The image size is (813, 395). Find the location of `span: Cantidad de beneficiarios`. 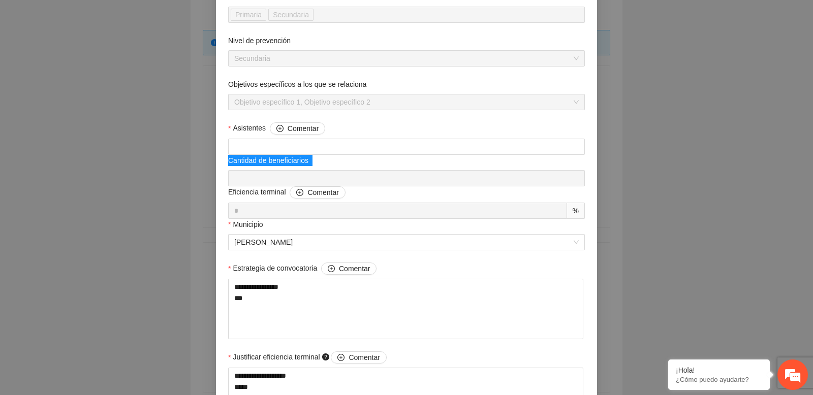

span: Cantidad de beneficiarios is located at coordinates (270, 161).